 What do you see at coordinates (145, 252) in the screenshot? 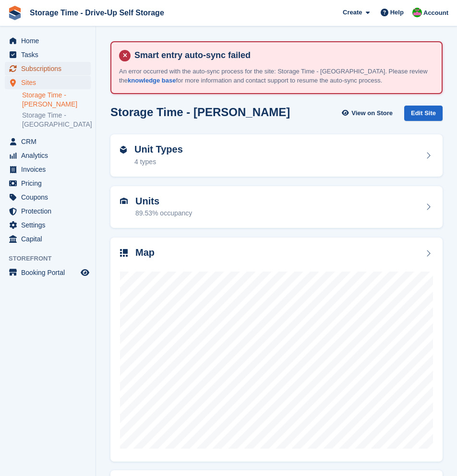
I see `h2: Map` at bounding box center [145, 252].